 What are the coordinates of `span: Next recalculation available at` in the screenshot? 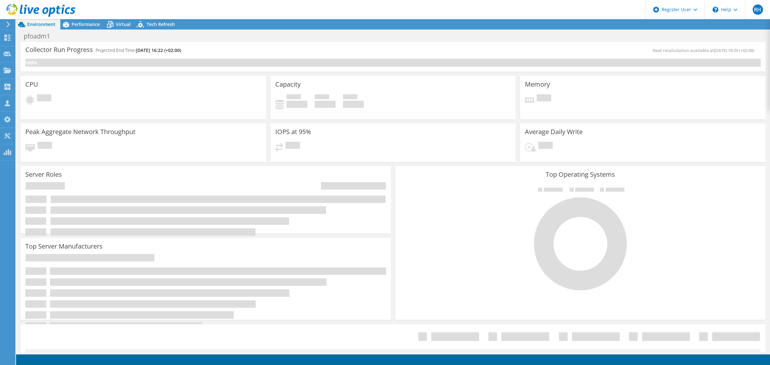 It's located at (705, 50).